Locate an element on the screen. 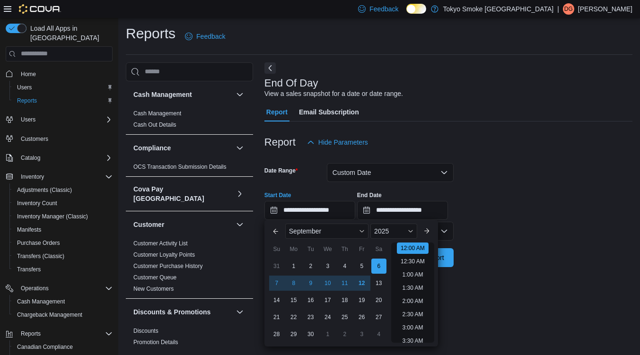 This screenshot has width=640, height=355. div: day-5 is located at coordinates (362, 266).